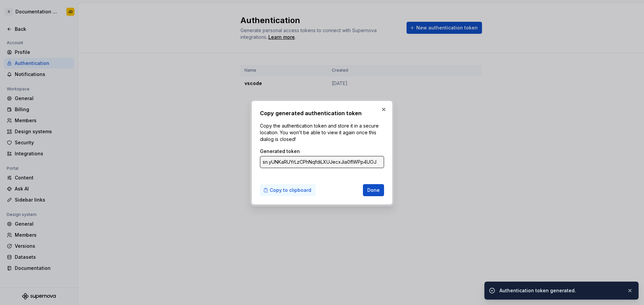 Image resolution: width=644 pixels, height=305 pixels. What do you see at coordinates (373, 190) in the screenshot?
I see `span: Done` at bounding box center [373, 190].